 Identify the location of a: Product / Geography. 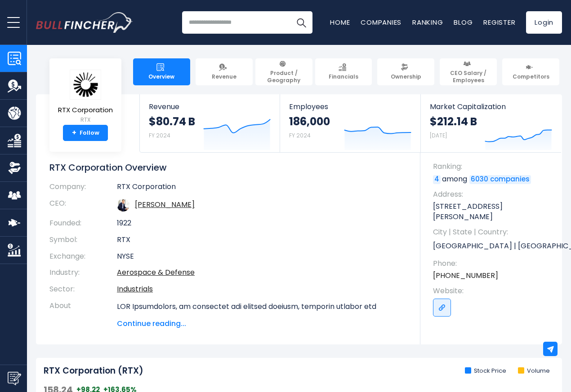
(284, 72).